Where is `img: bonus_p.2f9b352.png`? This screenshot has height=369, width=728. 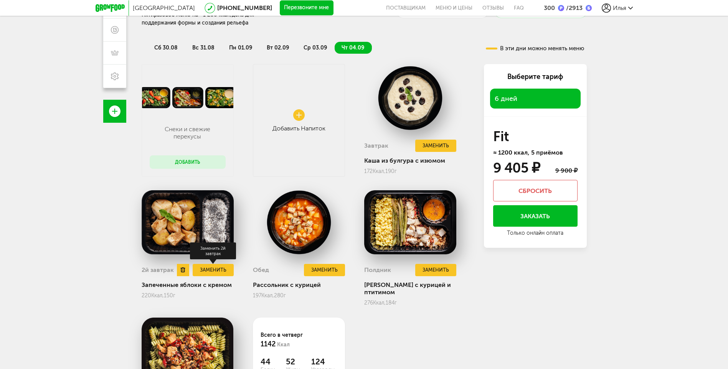
img: bonus_p.2f9b352.png is located at coordinates (561, 8).